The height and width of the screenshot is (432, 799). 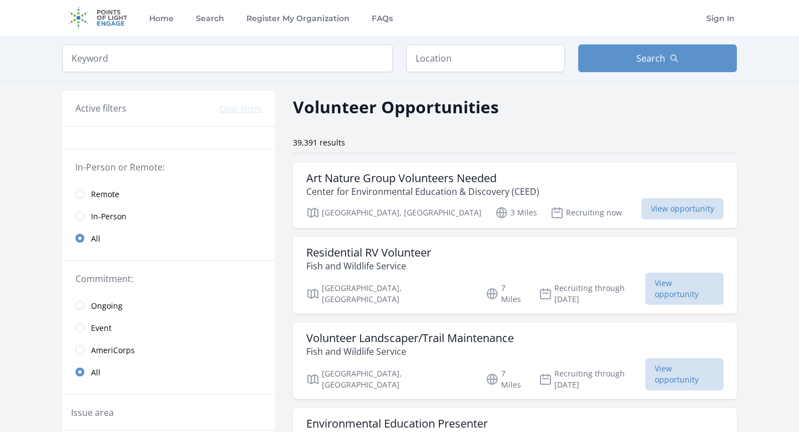 What do you see at coordinates (319, 142) in the screenshot?
I see `span: 39,391 results` at bounding box center [319, 142].